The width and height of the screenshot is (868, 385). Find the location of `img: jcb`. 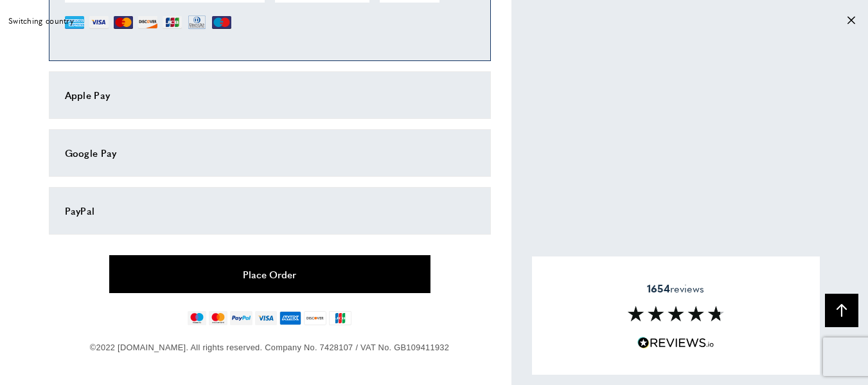

img: jcb is located at coordinates (340, 318).